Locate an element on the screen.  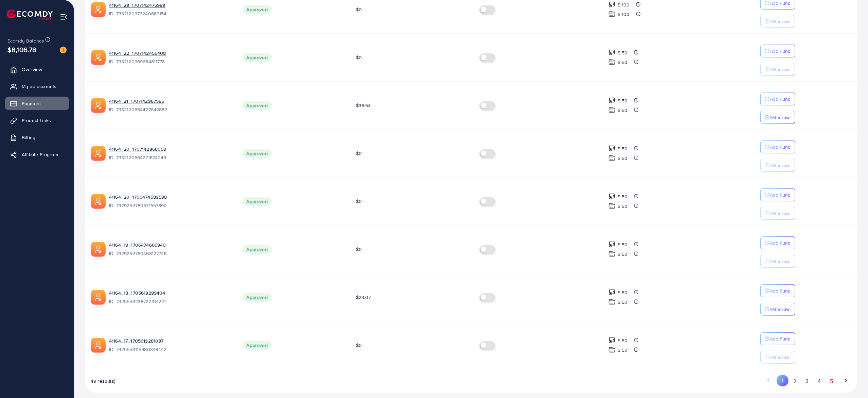
div: <span class='underline'>41164_23_1707142475983</span></br>7332120976240689154 is located at coordinates (170, 10).